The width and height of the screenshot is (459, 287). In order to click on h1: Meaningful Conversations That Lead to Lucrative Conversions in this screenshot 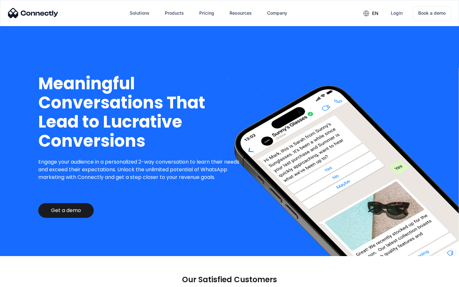, I will do `click(141, 112)`.